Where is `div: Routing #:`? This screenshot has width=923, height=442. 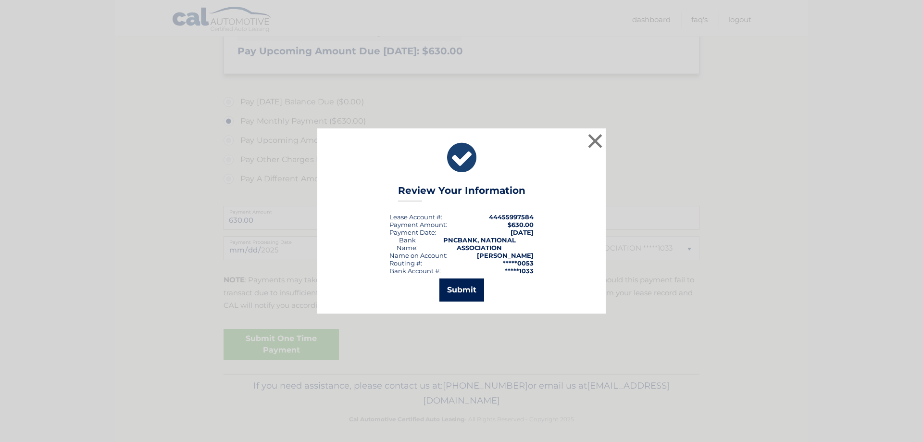
div: Routing #: is located at coordinates (406, 263).